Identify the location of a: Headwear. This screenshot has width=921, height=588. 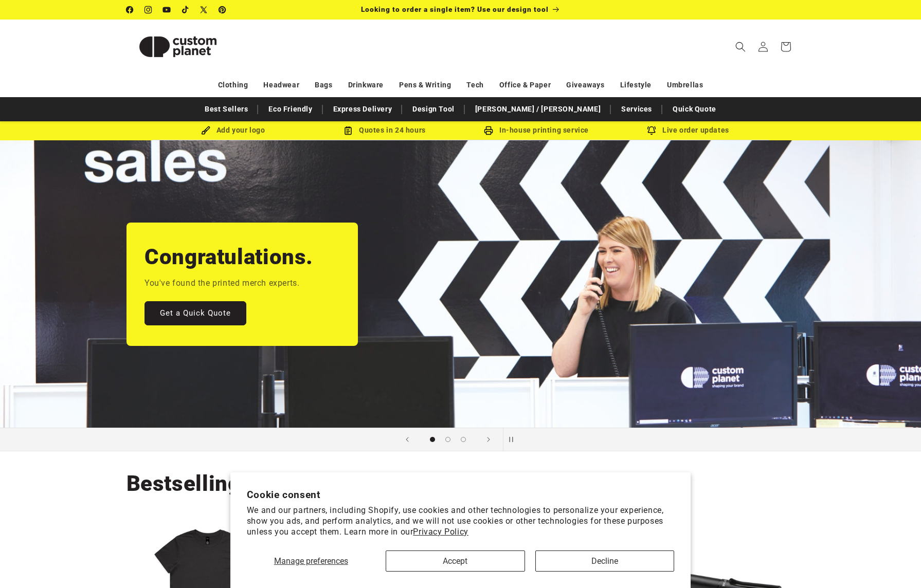
(281, 85).